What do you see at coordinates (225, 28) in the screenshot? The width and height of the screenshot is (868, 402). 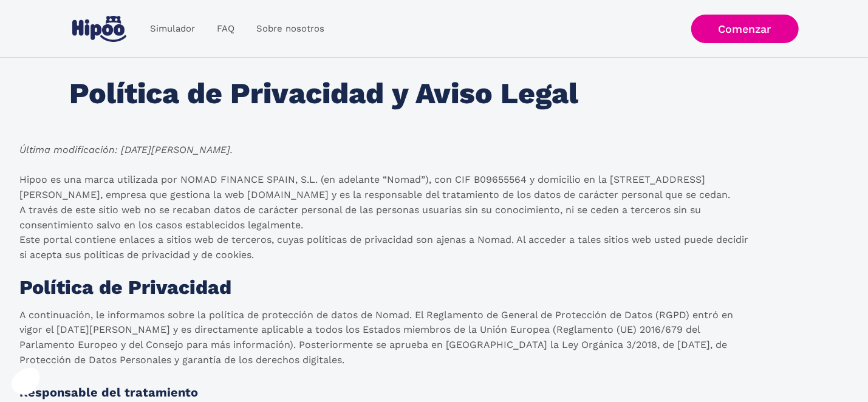 I see `a: FAQ` at bounding box center [225, 28].